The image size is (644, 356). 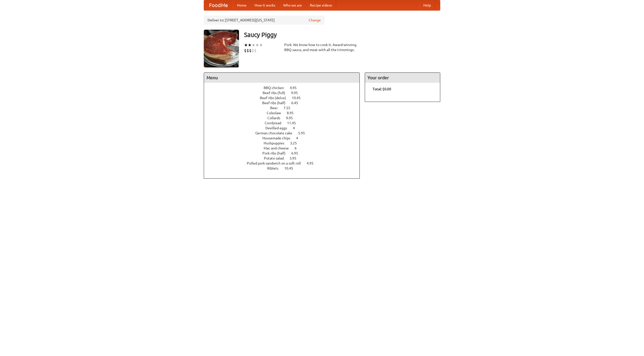 I want to click on img: angular.jpg, so click(x=222, y=48).